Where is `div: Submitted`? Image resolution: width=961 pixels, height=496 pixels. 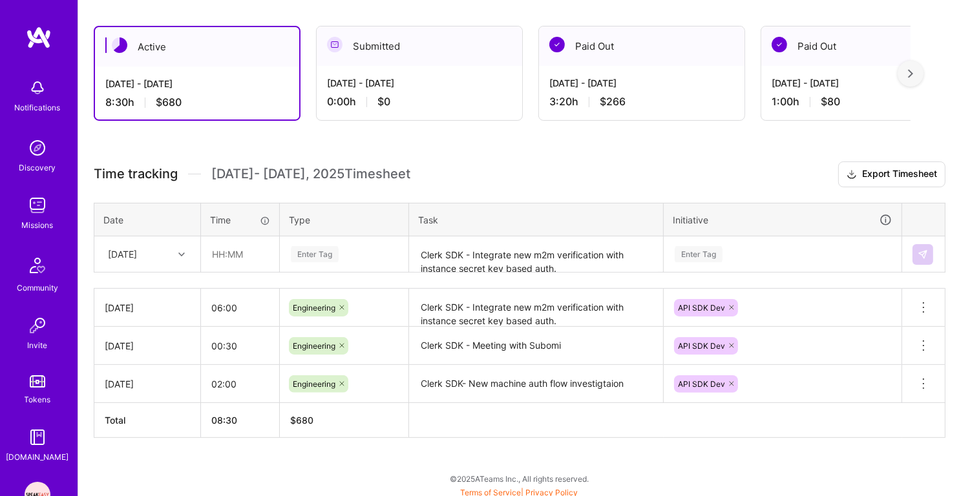 div: Submitted is located at coordinates (419, 46).